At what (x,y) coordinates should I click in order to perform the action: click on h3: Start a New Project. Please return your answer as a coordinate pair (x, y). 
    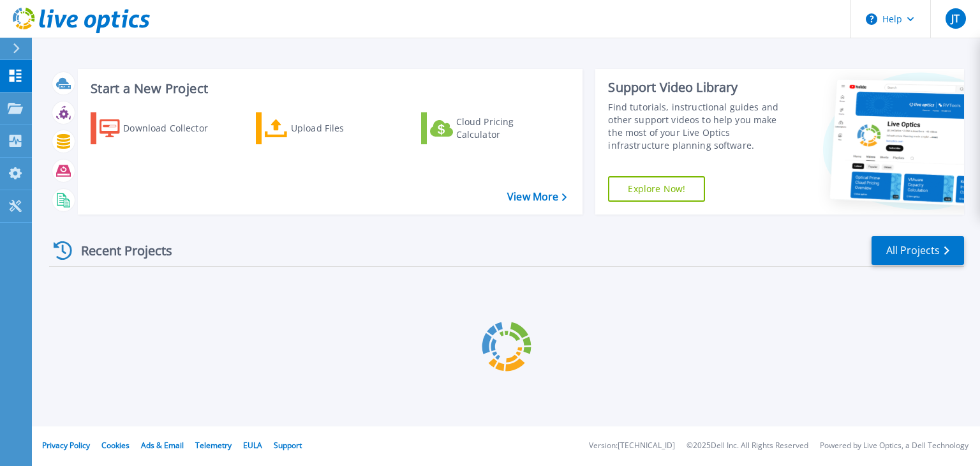
    Looking at the image, I should click on (329, 89).